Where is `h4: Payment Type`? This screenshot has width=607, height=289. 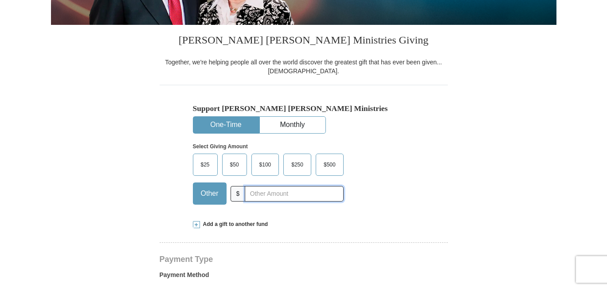
h4: Payment Type is located at coordinates (304, 259).